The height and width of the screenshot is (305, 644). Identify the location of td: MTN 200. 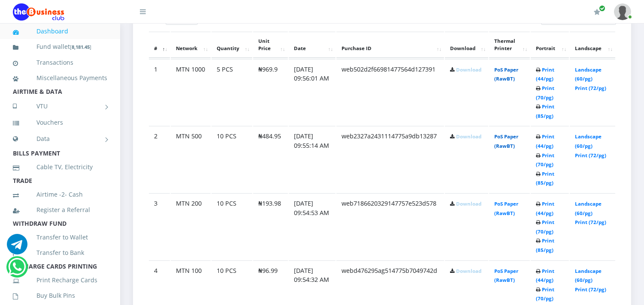
(190, 227).